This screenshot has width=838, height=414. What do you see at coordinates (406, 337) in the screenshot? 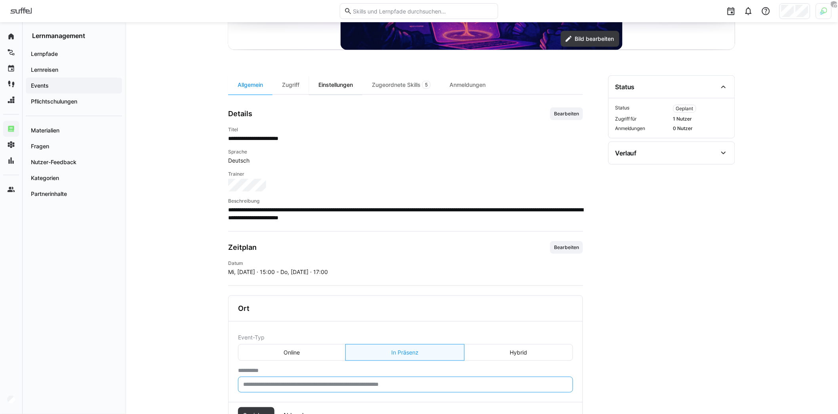
I see `div: Event-Typ` at bounding box center [406, 337].